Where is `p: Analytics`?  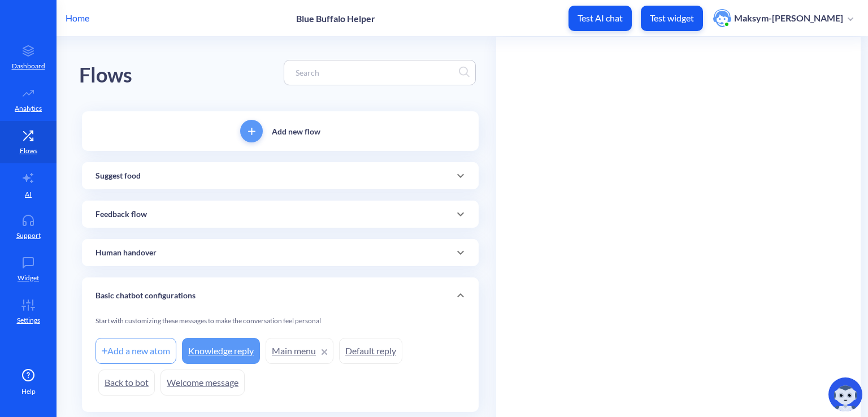 p: Analytics is located at coordinates (28, 108).